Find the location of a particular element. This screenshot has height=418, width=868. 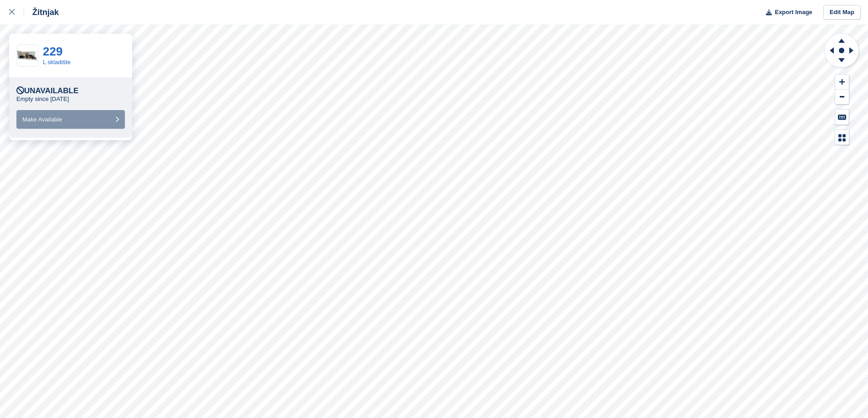

button: Zoom In is located at coordinates (842, 82).